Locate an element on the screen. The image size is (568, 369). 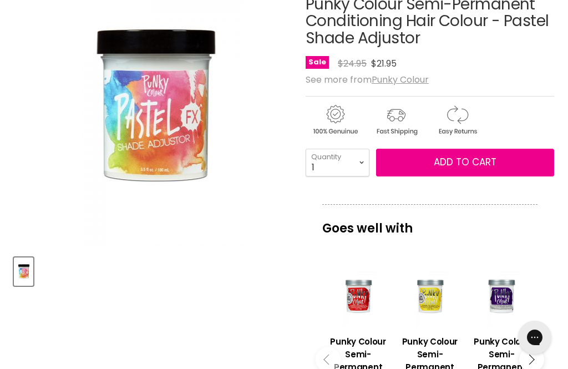
a: View product:Punky Colour Semi-Permanent Conditioning Hair Colour - Fire is located at coordinates (358, 296).